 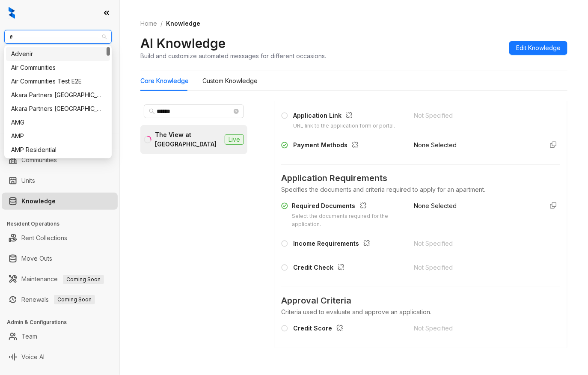 I want to click on li: Leasing, so click(x=60, y=103).